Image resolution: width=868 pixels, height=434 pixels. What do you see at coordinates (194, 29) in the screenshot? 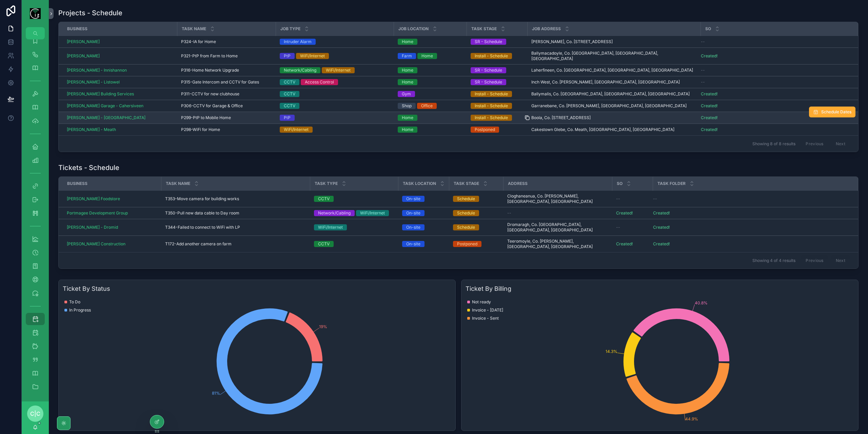
I see `span: Task Name` at bounding box center [194, 29].